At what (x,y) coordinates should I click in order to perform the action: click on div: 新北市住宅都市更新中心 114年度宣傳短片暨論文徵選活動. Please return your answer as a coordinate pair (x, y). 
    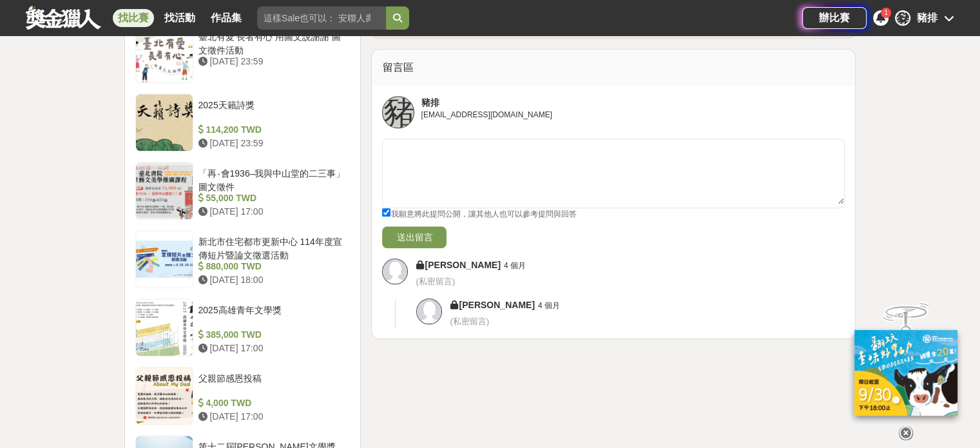
    Looking at the image, I should click on (272, 248).